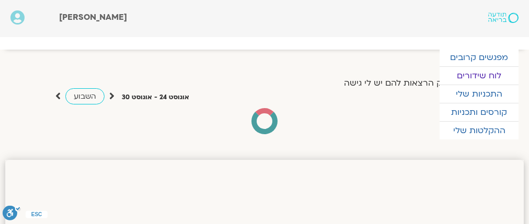 This screenshot has height=224, width=529. Describe the element at coordinates (155, 97) in the screenshot. I see `p: אוגוסט 24 - אוגוסט 30` at that location.